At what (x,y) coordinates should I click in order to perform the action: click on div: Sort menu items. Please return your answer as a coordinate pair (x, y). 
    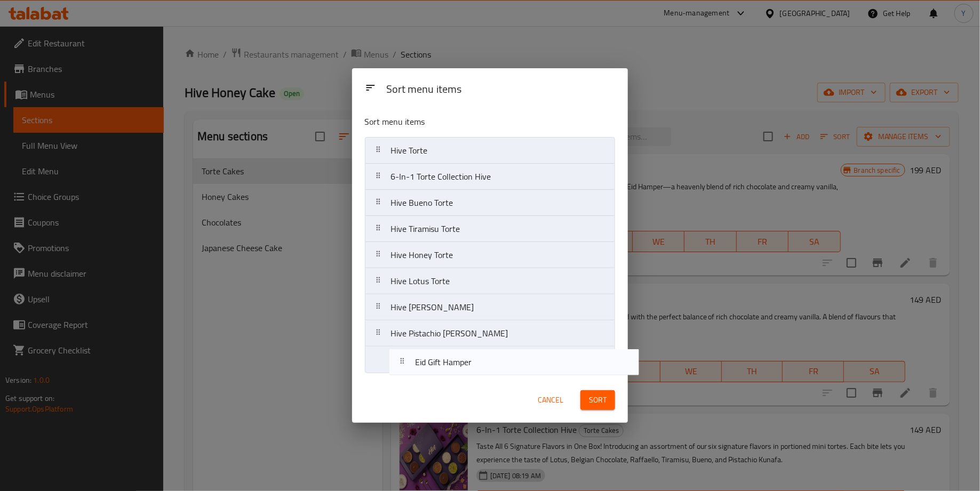
    Looking at the image, I should click on (500, 90).